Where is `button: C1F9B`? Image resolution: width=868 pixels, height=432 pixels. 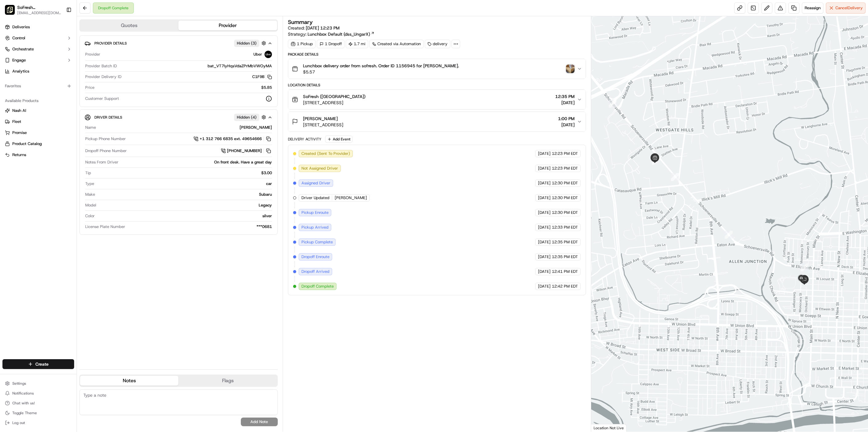
button: C1F9B is located at coordinates (262, 77).